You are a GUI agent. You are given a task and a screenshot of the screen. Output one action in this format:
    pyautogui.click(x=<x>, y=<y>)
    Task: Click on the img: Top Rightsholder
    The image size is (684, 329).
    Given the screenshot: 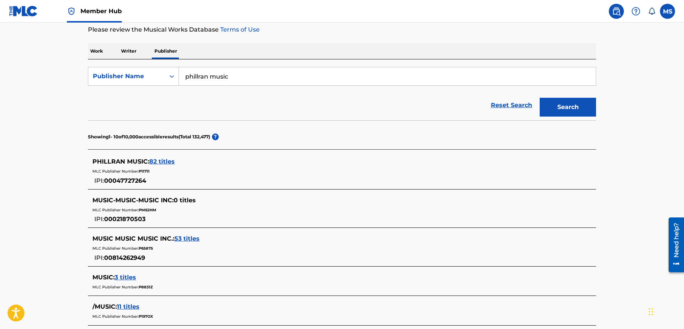 What is the action you would take?
    pyautogui.click(x=71, y=11)
    